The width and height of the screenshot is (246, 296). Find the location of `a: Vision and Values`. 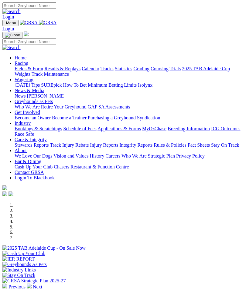

a: Vision and Values is located at coordinates (71, 156).